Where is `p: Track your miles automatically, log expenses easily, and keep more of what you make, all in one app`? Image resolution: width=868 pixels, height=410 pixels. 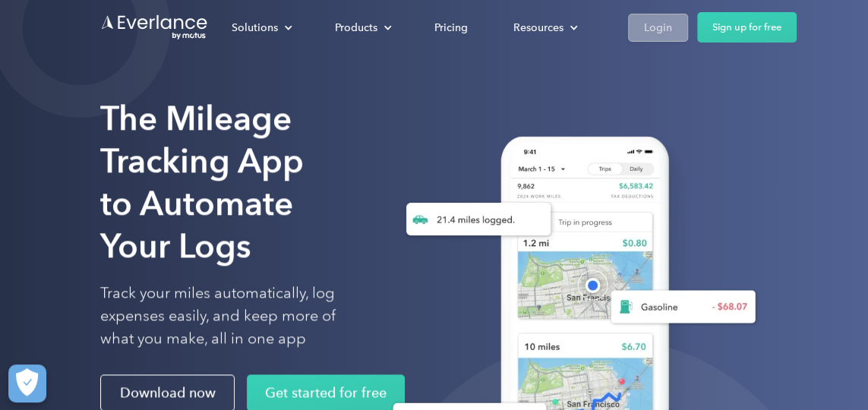
p: Track your miles automatically, log expenses easily, and keep more of what you make, all in one app is located at coordinates (222, 316).